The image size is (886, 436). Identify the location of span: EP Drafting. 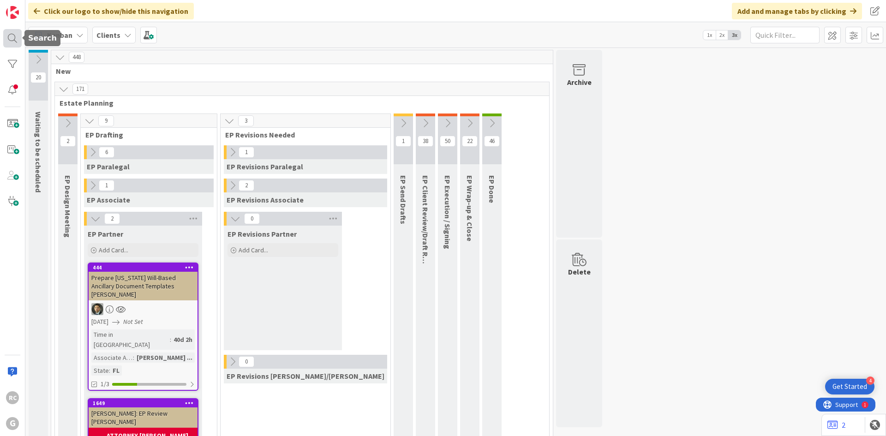
(145, 135).